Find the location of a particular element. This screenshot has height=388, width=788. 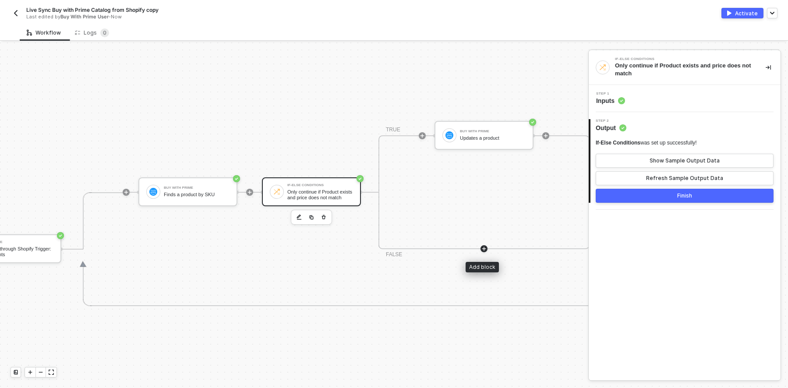

div: Step 2Output If-Else Conditionswas set up successfully!Show Sample Output DataRefresh Sample Outp... is located at coordinates (685, 161).